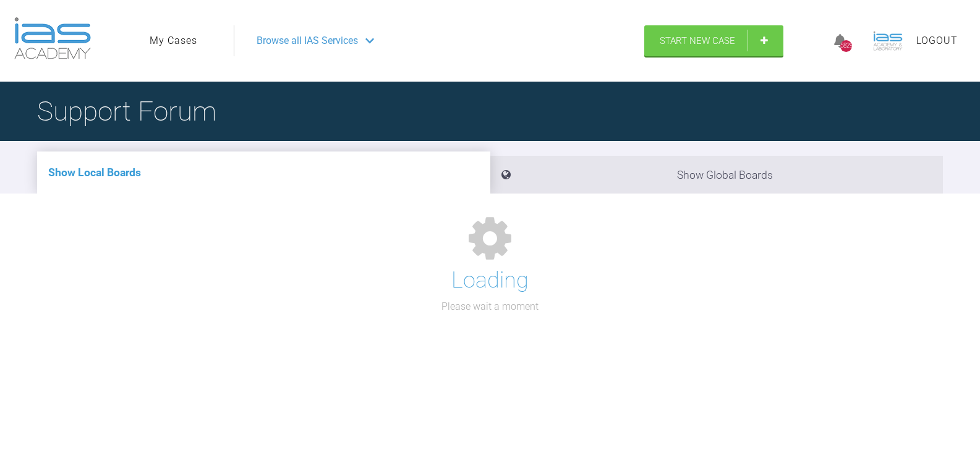 This screenshot has width=980, height=452. Describe the element at coordinates (888, 40) in the screenshot. I see `img: profile.png` at that location.